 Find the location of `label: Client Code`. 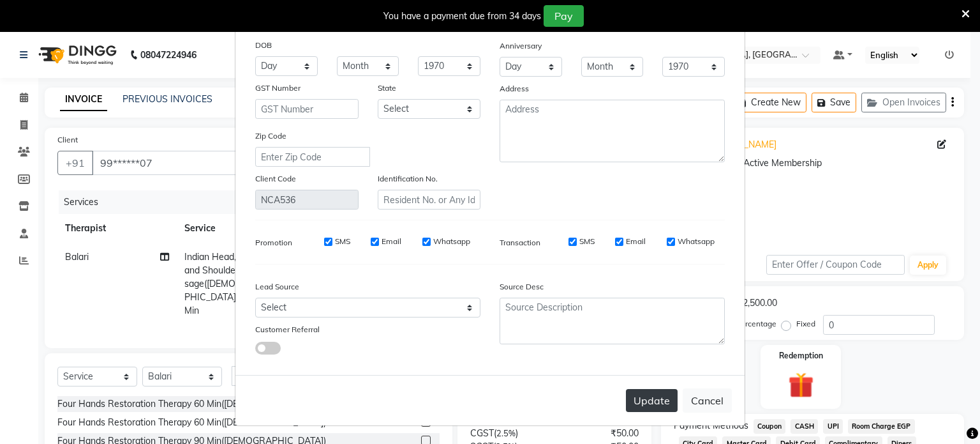

label: Client Code is located at coordinates (276, 178).